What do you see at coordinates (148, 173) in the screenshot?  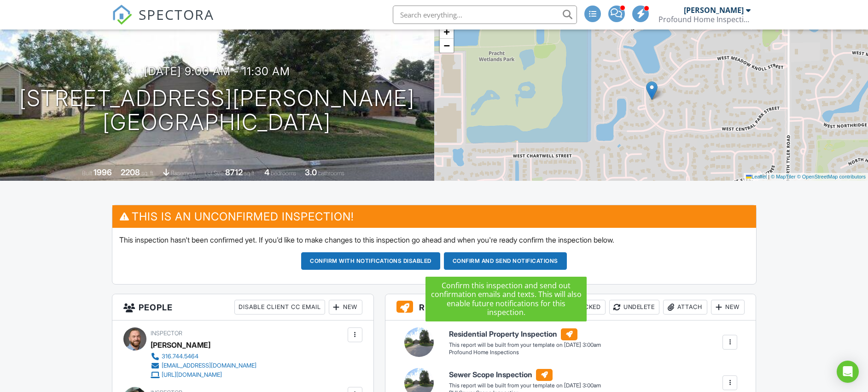 I see `span: sq. ft.` at bounding box center [148, 173].